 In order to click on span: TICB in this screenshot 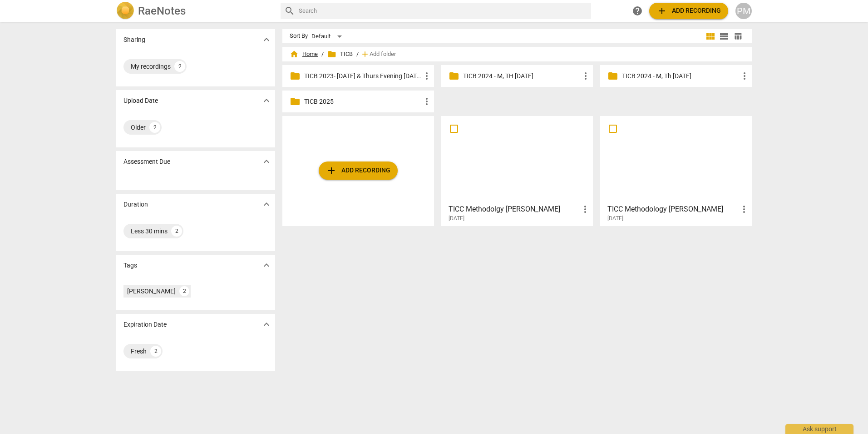, I will do `click(340, 54)`.